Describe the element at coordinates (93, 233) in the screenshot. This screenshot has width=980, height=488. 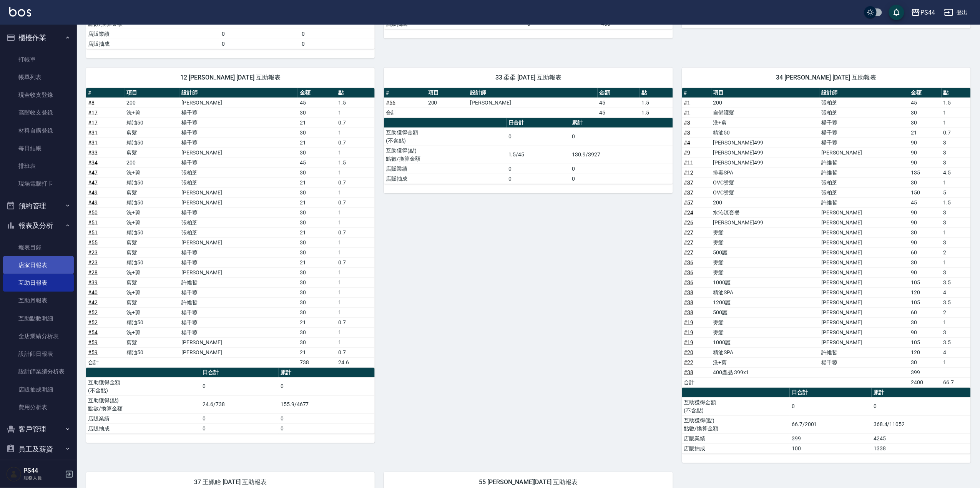
I see `a: #51` at that location.